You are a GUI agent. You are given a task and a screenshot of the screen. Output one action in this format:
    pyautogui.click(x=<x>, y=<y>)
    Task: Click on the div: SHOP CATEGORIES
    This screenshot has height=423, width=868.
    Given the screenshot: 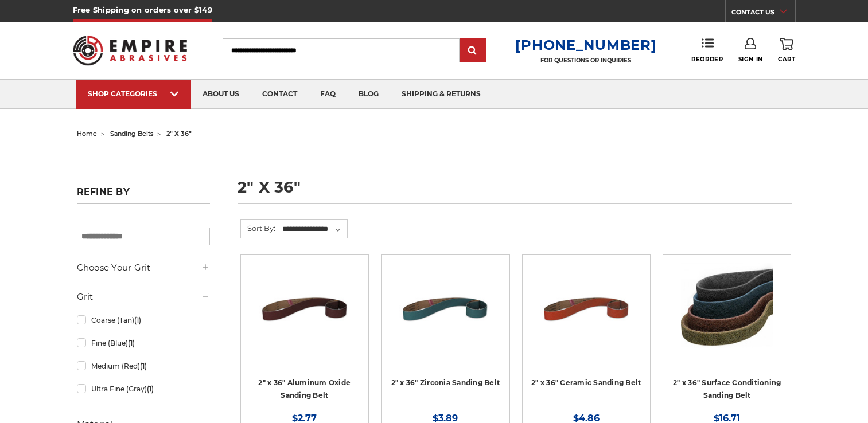 What is the action you would take?
    pyautogui.click(x=134, y=93)
    